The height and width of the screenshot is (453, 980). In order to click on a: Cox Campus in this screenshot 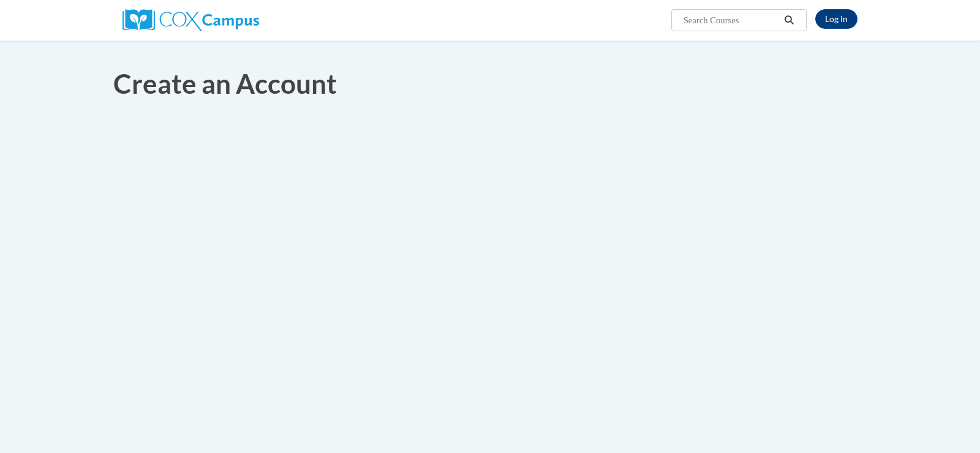, I will do `click(191, 19)`.